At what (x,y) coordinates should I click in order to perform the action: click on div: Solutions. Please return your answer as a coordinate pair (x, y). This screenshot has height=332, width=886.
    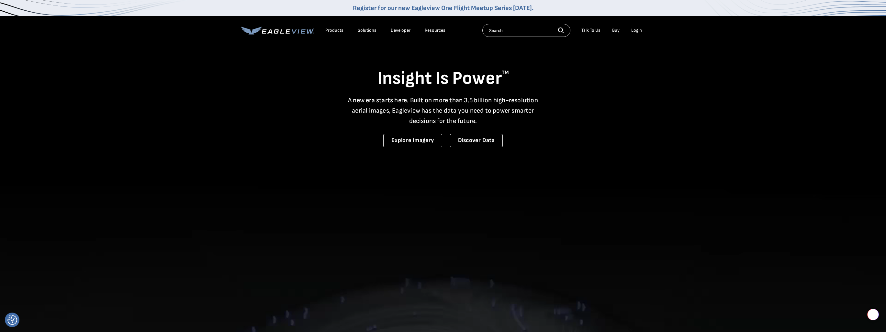
    Looking at the image, I should click on (367, 30).